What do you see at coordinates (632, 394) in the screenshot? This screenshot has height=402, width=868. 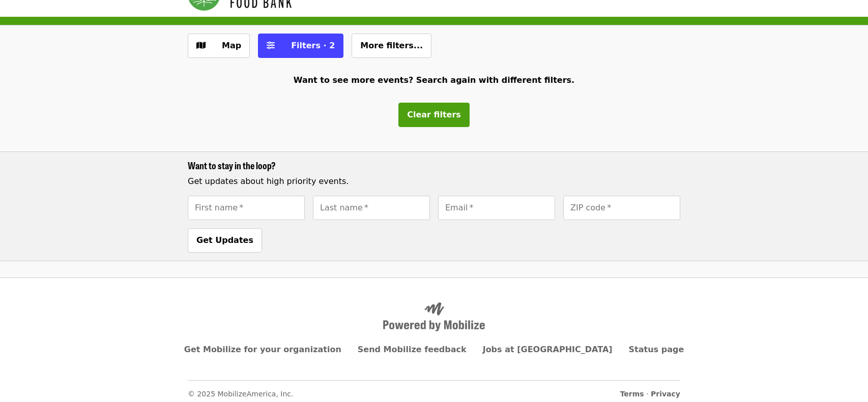 I see `a: Terms` at bounding box center [632, 394].